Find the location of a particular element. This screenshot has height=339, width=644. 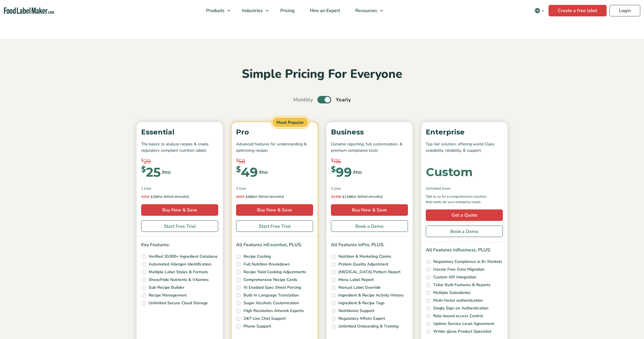

span: 29 is located at coordinates (147, 161).